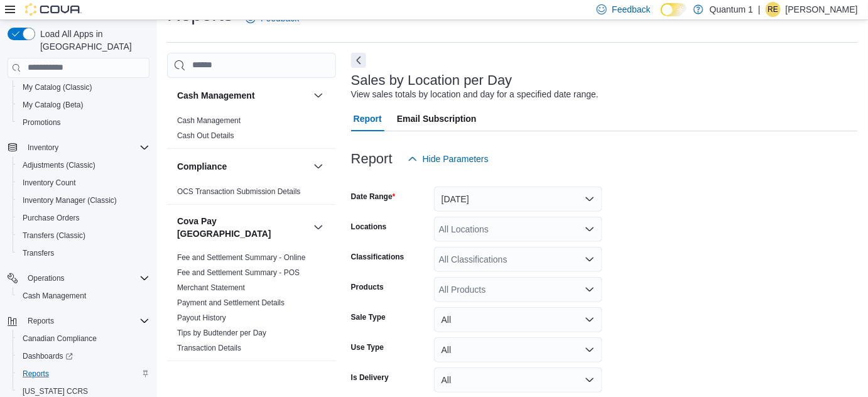 The width and height of the screenshot is (868, 397). I want to click on span: Transfers, so click(83, 253).